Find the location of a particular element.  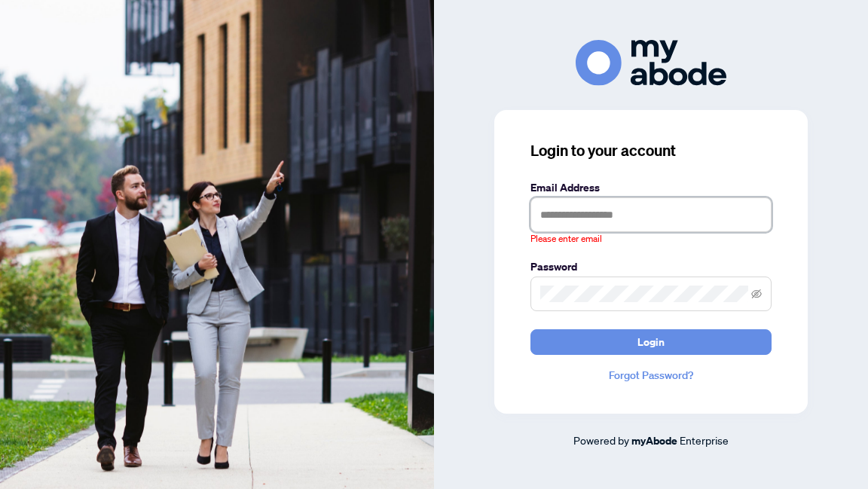

a: myAbode is located at coordinates (653, 441).